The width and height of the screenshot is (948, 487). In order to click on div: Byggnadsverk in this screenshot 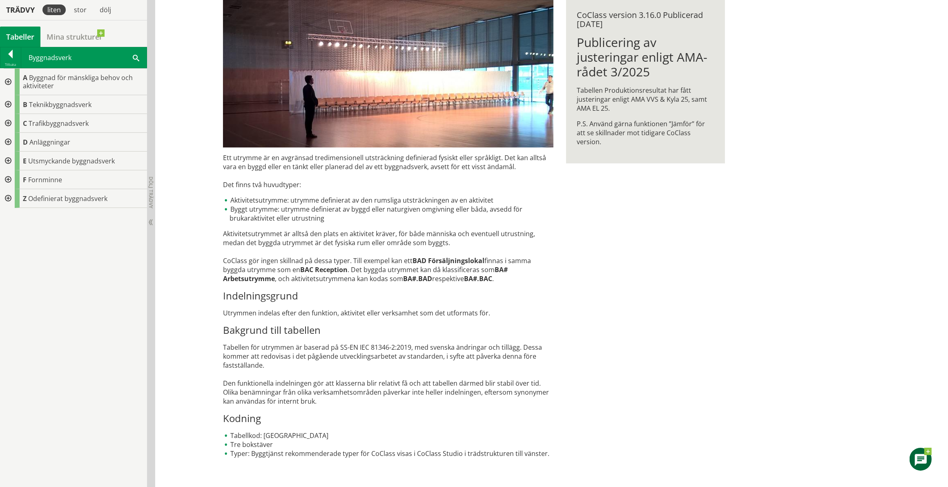, I will do `click(84, 58)`.